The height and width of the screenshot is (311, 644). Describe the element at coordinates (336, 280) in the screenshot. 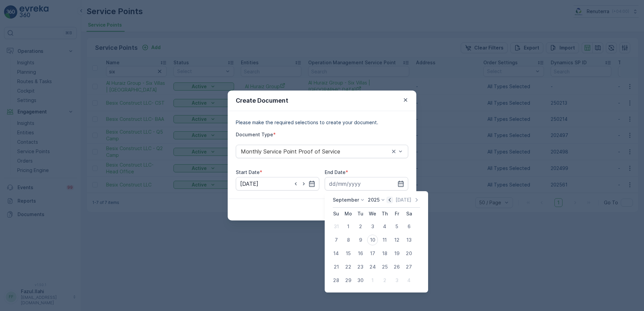

I see `div: 28` at that location.